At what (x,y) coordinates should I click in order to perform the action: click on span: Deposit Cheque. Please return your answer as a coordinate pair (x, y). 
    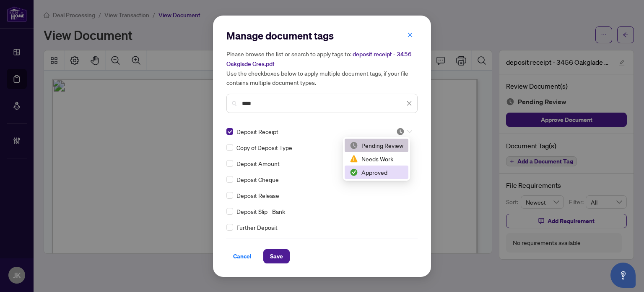
    Looking at the image, I should click on (258, 179).